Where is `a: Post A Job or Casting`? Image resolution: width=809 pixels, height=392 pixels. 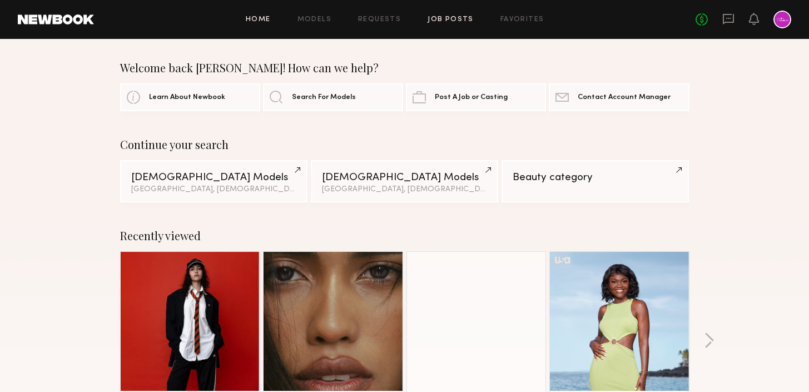
a: Post A Job or Casting is located at coordinates (476, 97).